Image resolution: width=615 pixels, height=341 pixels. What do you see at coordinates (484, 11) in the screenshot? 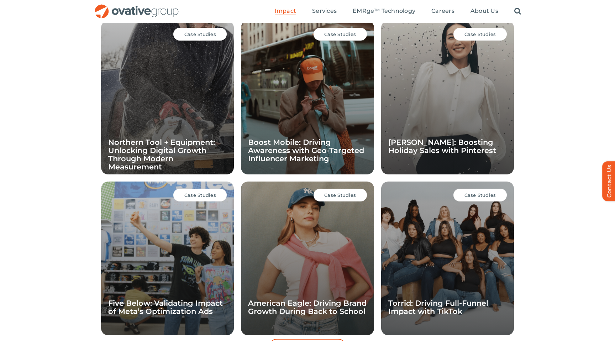
I see `span: About Us` at bounding box center [484, 11].